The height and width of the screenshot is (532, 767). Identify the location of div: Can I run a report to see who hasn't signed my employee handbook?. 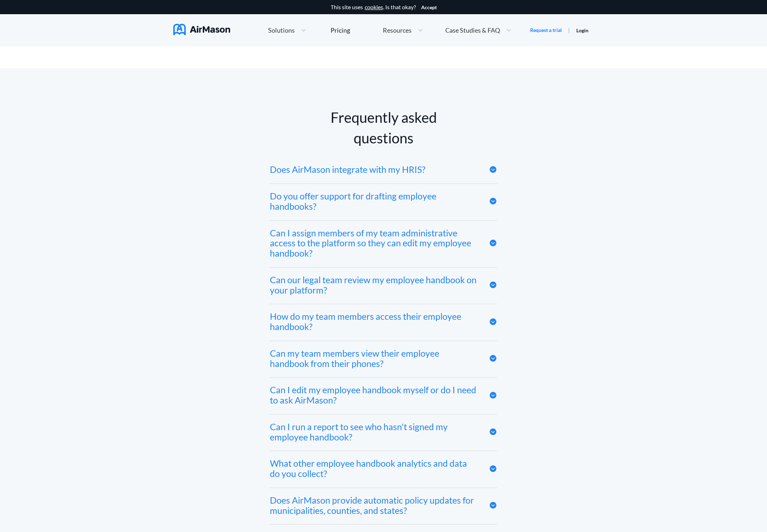
(374, 432).